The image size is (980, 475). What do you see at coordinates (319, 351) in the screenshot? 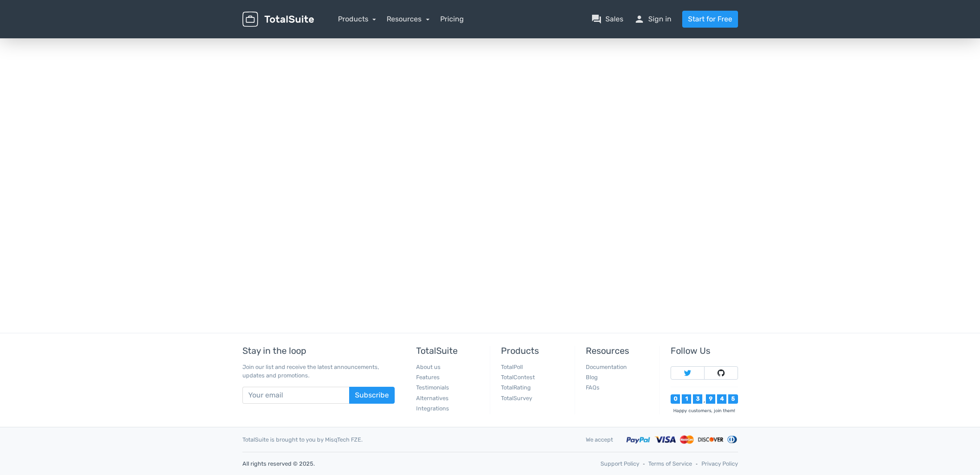
I see `h5: Stay in the loop` at bounding box center [319, 351].